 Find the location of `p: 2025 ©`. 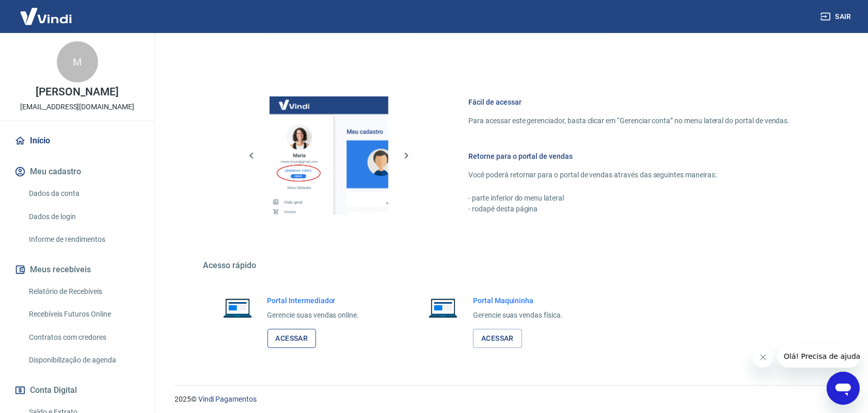

p: 2025 © is located at coordinates (509, 399).